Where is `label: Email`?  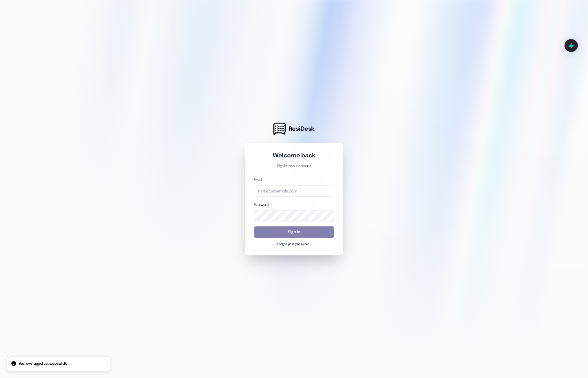
label: Email is located at coordinates (258, 180).